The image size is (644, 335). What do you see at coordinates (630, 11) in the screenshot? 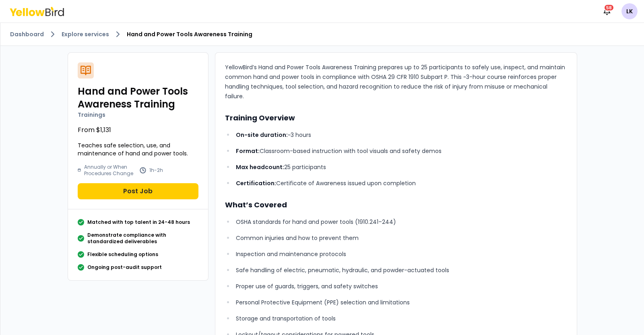
I see `span: LK` at bounding box center [630, 11].